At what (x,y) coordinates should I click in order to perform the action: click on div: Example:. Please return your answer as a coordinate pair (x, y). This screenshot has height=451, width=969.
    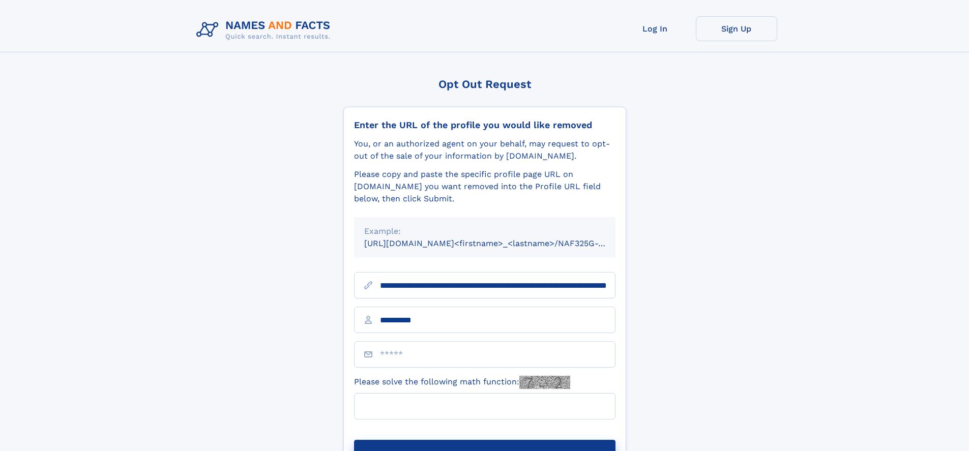
    Looking at the image, I should click on (485, 231).